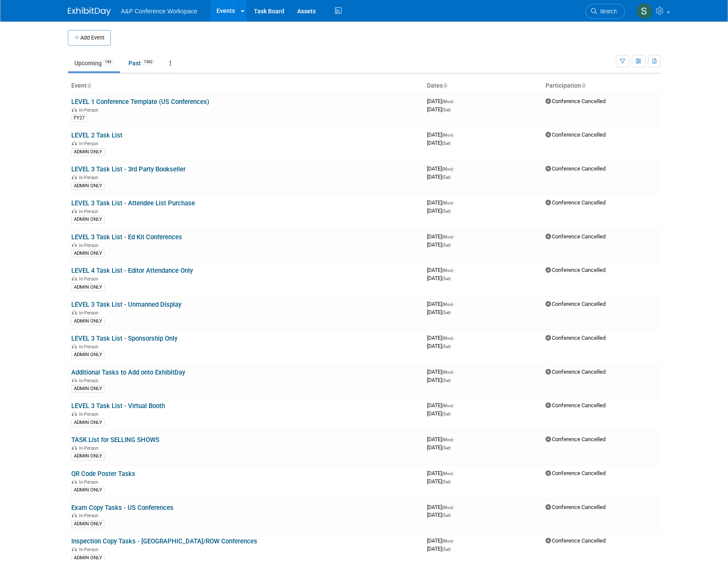 This screenshot has width=728, height=561. Describe the element at coordinates (126, 305) in the screenshot. I see `a: LEVEL 3 Task List - Unmanned Display` at that location.